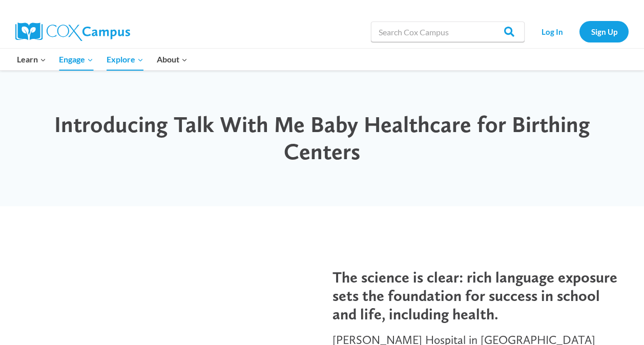 Image resolution: width=644 pixels, height=345 pixels. Describe the element at coordinates (552, 31) in the screenshot. I see `a: Log In` at that location.